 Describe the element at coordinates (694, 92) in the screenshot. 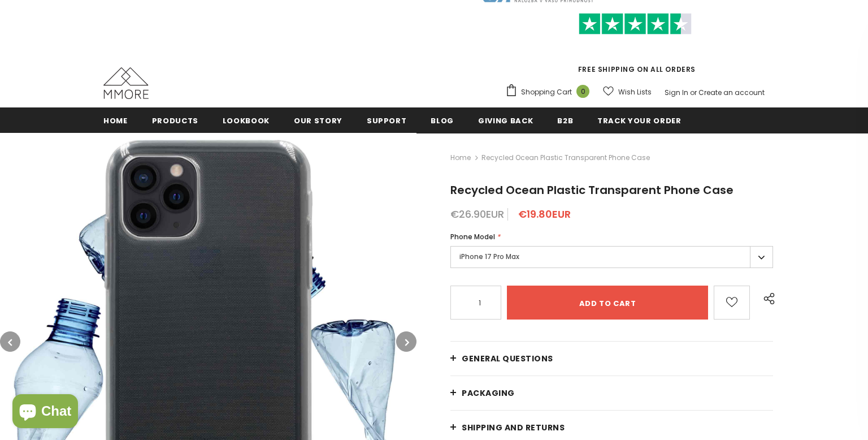

I see `span: or` at that location.